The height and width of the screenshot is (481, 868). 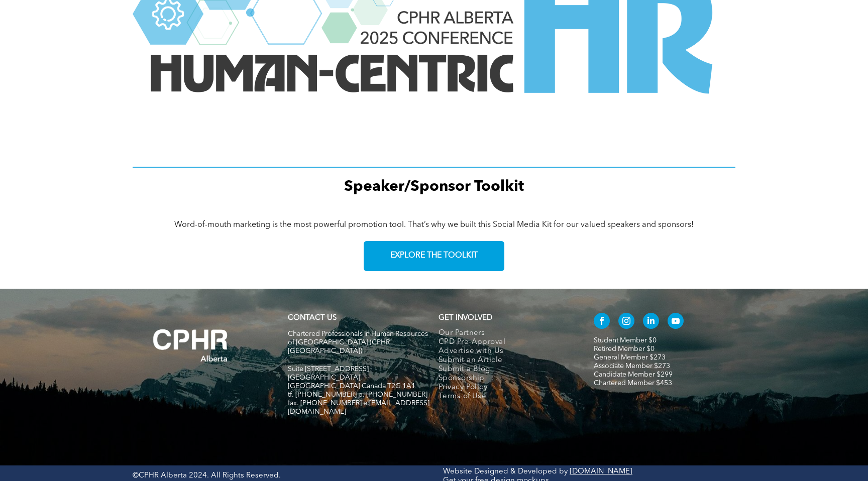 What do you see at coordinates (434, 256) in the screenshot?
I see `a: EXPLORE THE TOOLKIT` at bounding box center [434, 256].